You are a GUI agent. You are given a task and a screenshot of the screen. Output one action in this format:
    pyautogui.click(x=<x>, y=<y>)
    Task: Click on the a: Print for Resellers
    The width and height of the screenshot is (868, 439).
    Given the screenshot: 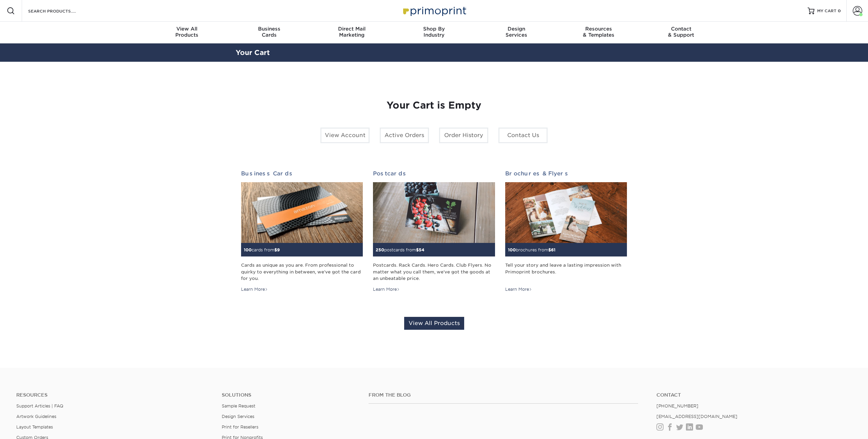 What is the action you would take?
    pyautogui.click(x=240, y=427)
    